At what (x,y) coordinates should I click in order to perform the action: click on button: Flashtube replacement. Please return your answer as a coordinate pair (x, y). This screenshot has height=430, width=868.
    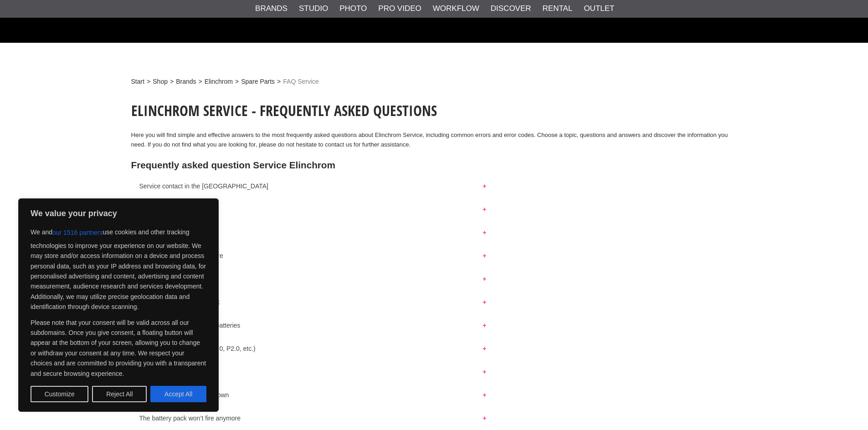
    Looking at the image, I should click on (313, 207).